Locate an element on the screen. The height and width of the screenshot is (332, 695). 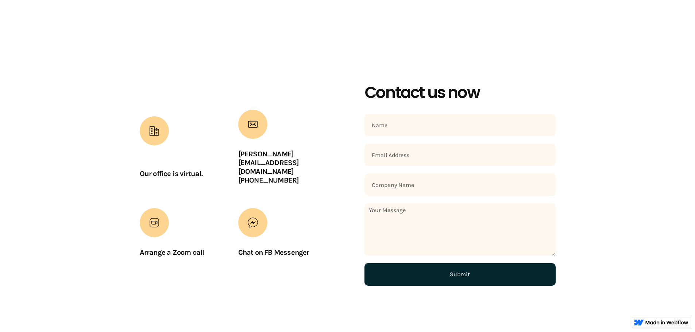
h3: Arrange a Zoom call is located at coordinates (172, 253).